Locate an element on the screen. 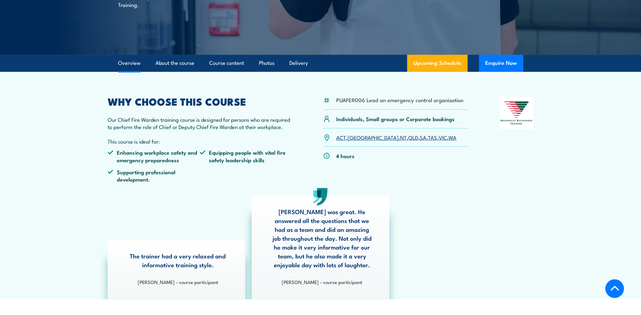 The width and height of the screenshot is (641, 315). a: ACT is located at coordinates (341, 137).